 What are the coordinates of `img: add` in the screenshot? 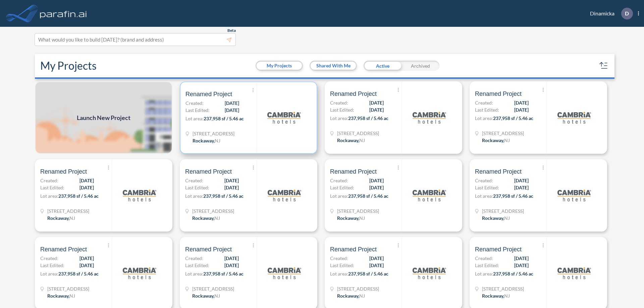 It's located at (104, 117).